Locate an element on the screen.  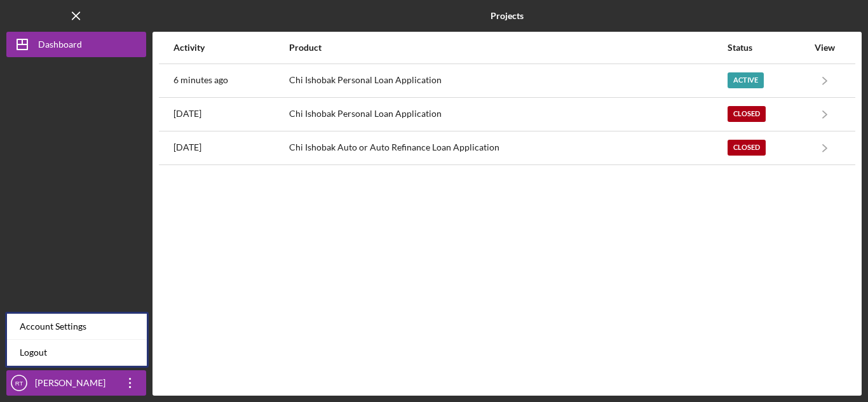
text: RT is located at coordinates (19, 383).